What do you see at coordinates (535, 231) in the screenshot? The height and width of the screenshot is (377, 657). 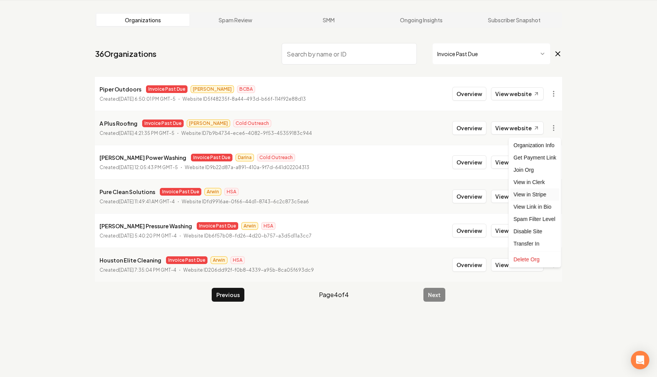 I see `div: Disable Site` at bounding box center [535, 231].